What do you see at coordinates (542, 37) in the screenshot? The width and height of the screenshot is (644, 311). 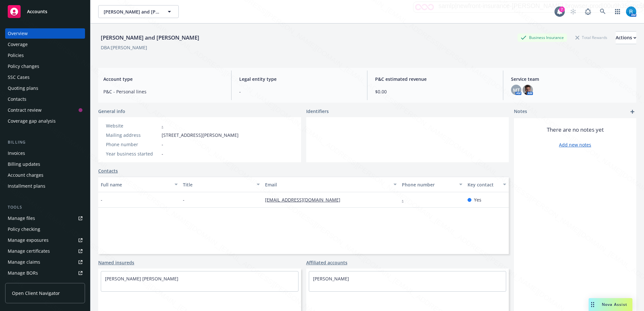 I see `div: Business Insurance` at bounding box center [542, 37].